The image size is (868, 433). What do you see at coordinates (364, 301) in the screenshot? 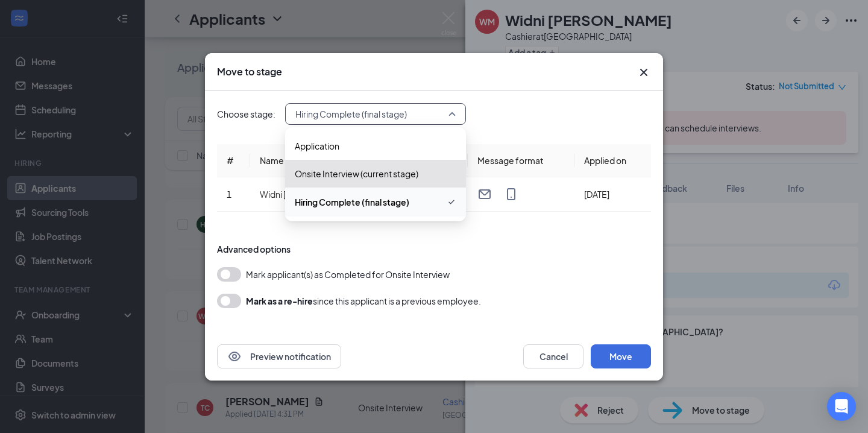
I see `div: since this applicant is a previous employee.` at bounding box center [364, 301].